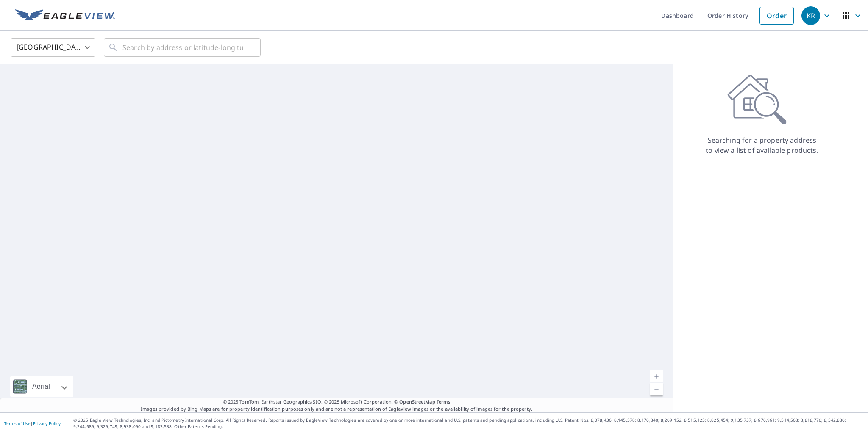 The width and height of the screenshot is (868, 434). I want to click on div: KR, so click(810, 15).